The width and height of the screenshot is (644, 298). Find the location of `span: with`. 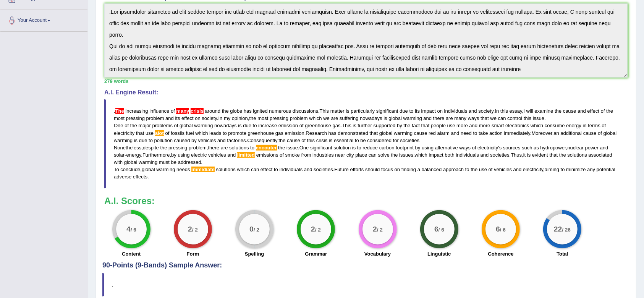

span: with is located at coordinates (118, 162).